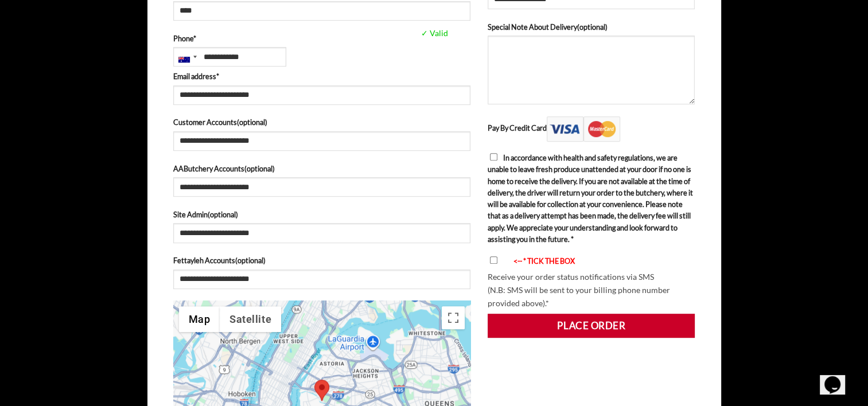 The height and width of the screenshot is (406, 868). Describe the element at coordinates (322, 215) in the screenshot. I see `label: Site Admin` at that location.